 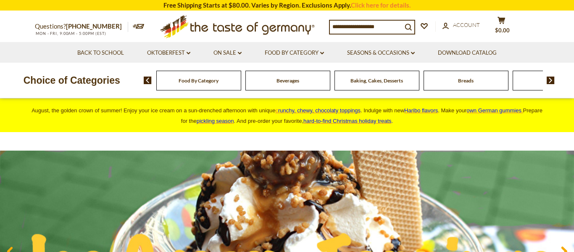 What do you see at coordinates (168, 53) in the screenshot?
I see `a: Oktoberfest` at bounding box center [168, 53].